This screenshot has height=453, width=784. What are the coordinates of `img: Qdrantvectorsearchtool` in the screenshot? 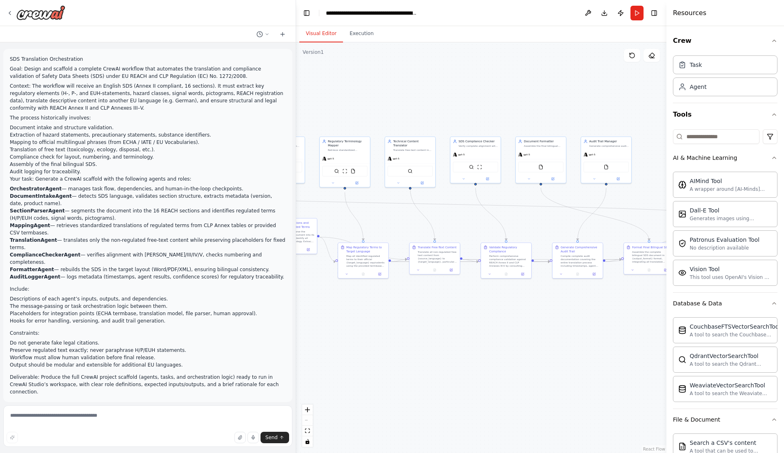 It's located at (682, 360).